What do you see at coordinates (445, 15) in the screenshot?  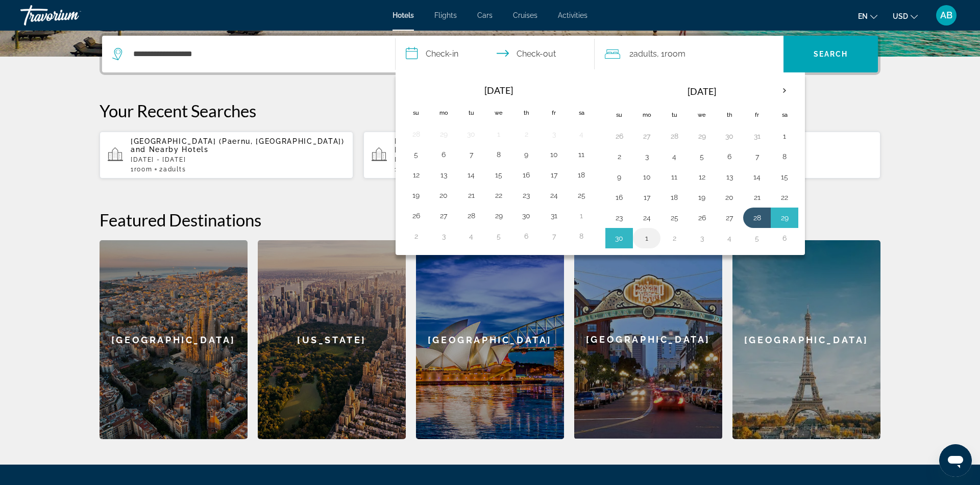 I see `a: Flights` at bounding box center [445, 15].